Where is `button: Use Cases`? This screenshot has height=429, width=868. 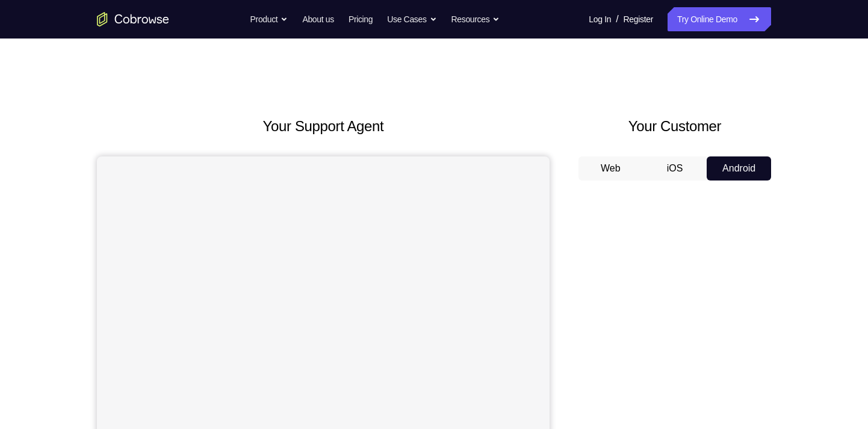 button: Use Cases is located at coordinates (411, 19).